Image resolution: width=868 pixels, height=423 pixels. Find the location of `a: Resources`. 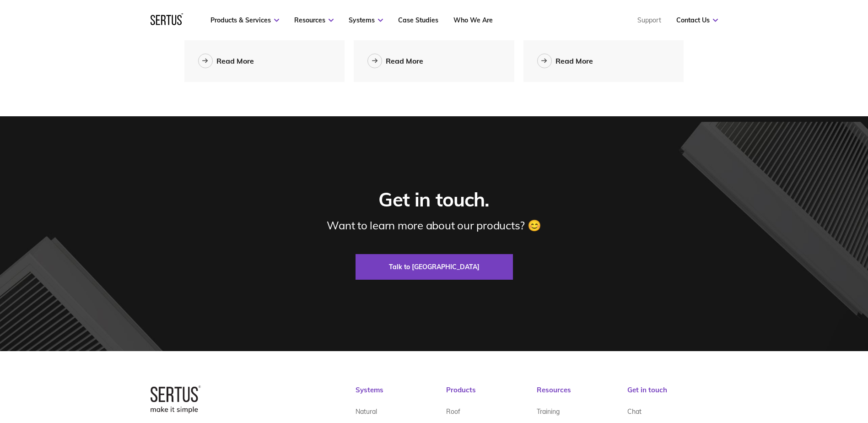

a: Resources is located at coordinates (314, 20).